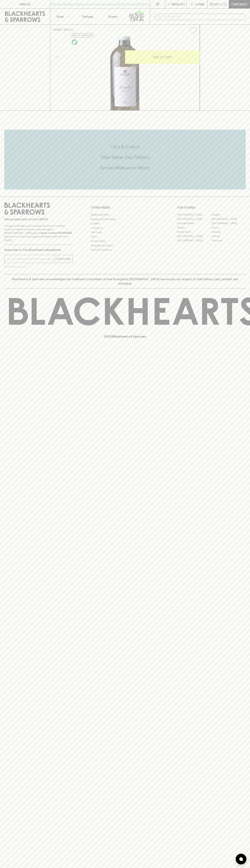 This screenshot has width=250, height=868. I want to click on a: Terms & Conditions, so click(125, 250).